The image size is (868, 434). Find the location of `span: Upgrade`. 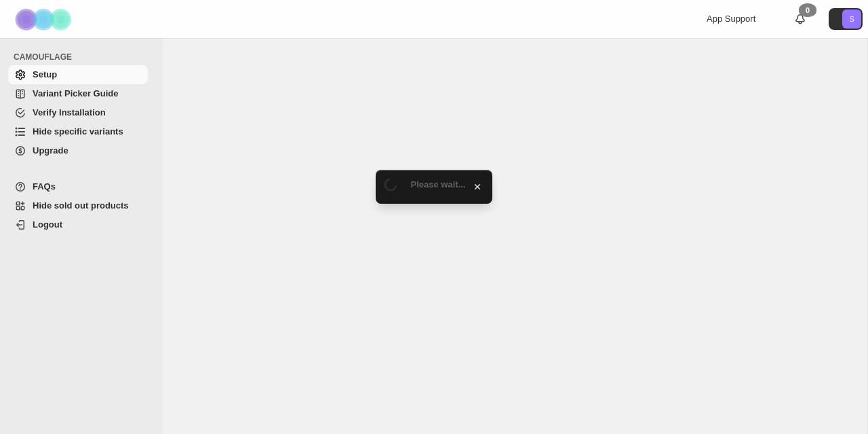

span: Upgrade is located at coordinates (50, 150).